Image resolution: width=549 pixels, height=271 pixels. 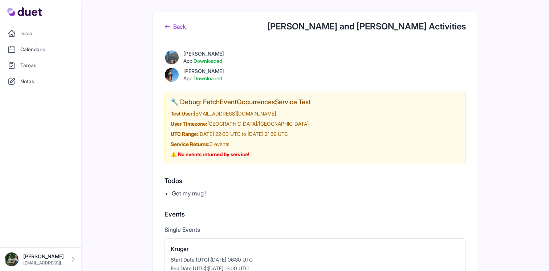 I want to click on img: 29101216_Unknown.jpeg, so click(x=172, y=75).